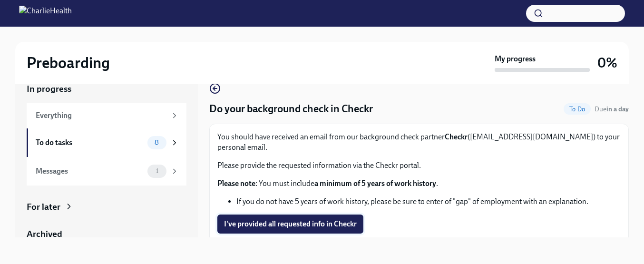 This screenshot has height=264, width=644. I want to click on span: To Do, so click(577, 109).